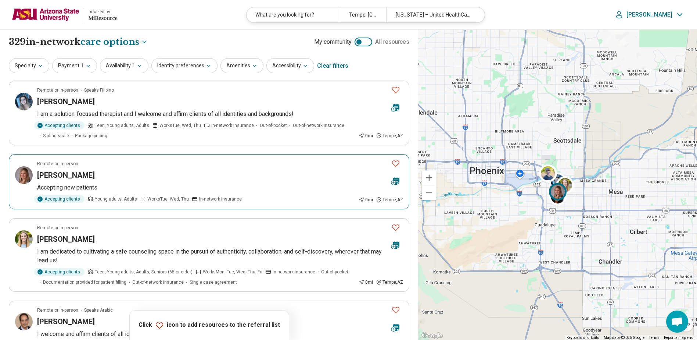 The height and width of the screenshot is (340, 697). I want to click on p: Click icon to add resources to the referral list, so click(209, 325).